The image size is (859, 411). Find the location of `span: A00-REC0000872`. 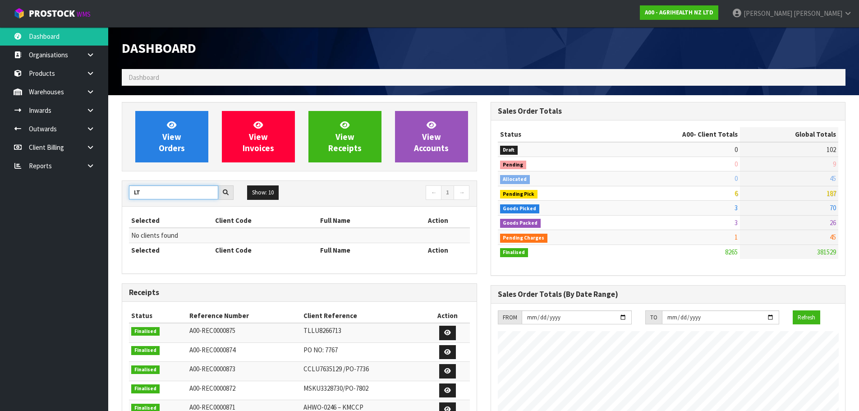

span: A00-REC0000872 is located at coordinates (212, 388).